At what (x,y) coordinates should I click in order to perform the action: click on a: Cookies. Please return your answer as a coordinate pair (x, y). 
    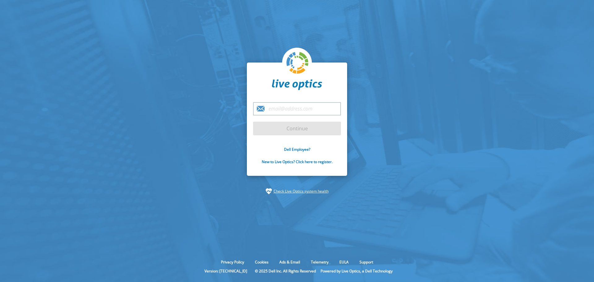
    Looking at the image, I should click on (262, 262).